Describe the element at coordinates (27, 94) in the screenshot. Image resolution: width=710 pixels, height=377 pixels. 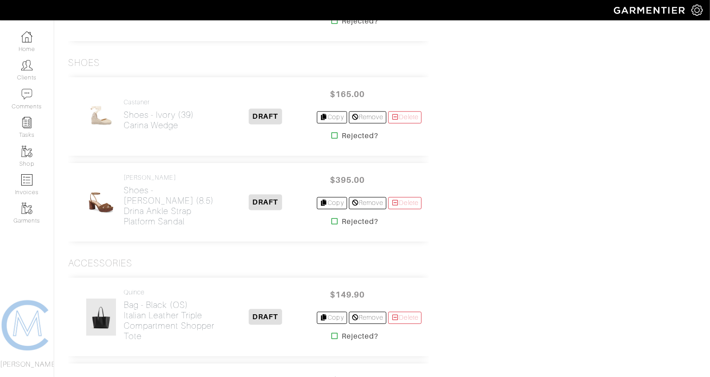
I see `img: comment-icon-a0a6a9ef722e966f86d9cbdc48e553b5cf19dbc54f86b18d962a5391bc8f6eb6.png` at that location.